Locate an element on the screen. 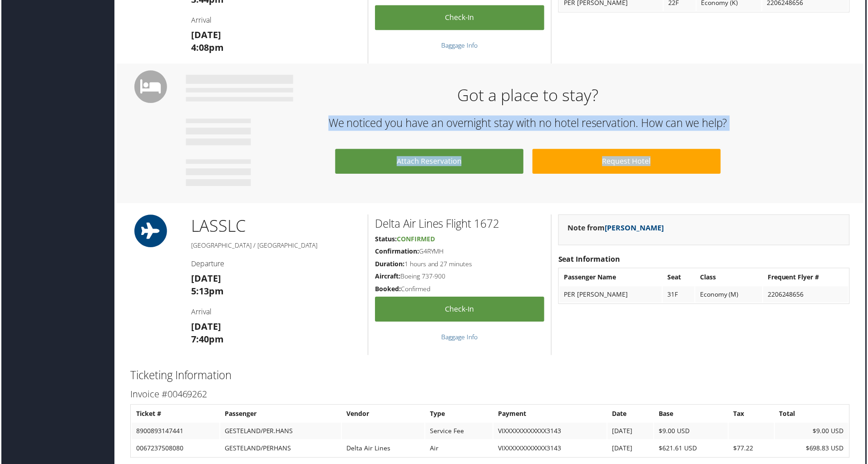  h1: LAS SLC is located at coordinates (276, 226).